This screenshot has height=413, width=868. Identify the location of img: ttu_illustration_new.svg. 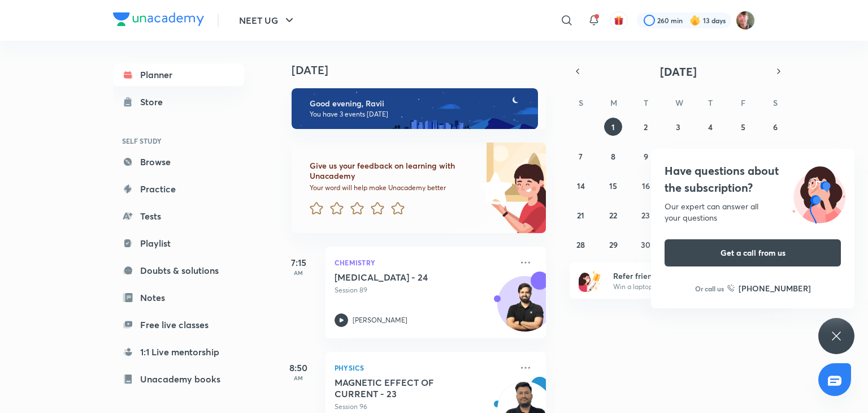
(819, 193).